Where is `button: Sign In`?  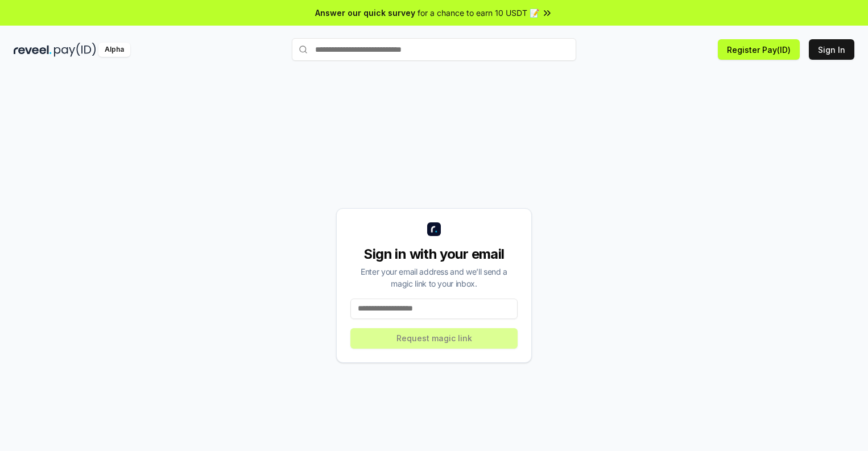 button: Sign In is located at coordinates (832, 49).